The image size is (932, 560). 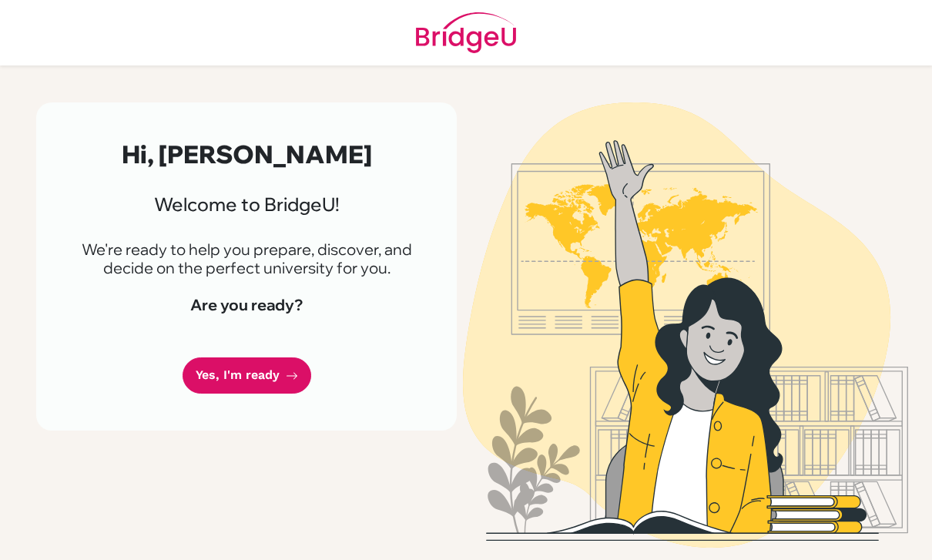 What do you see at coordinates (247, 305) in the screenshot?
I see `h4: Are you ready?` at bounding box center [247, 305].